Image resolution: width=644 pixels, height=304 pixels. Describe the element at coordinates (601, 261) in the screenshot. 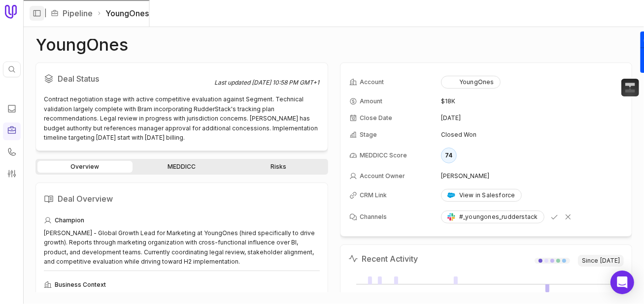

I see `span: Since` at that location.